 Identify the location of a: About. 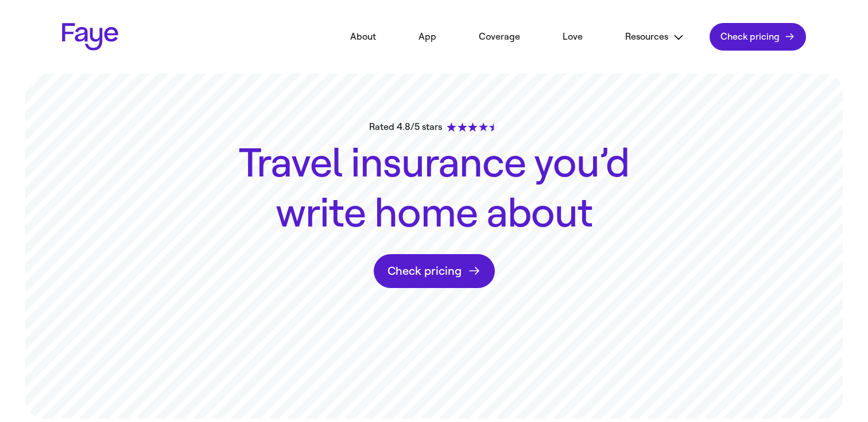
(363, 36).